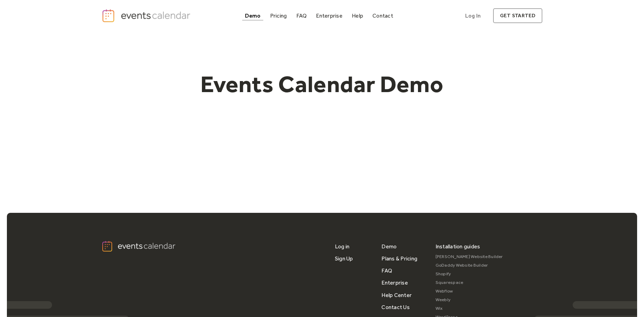 The width and height of the screenshot is (644, 317). I want to click on a: get started, so click(518, 15).